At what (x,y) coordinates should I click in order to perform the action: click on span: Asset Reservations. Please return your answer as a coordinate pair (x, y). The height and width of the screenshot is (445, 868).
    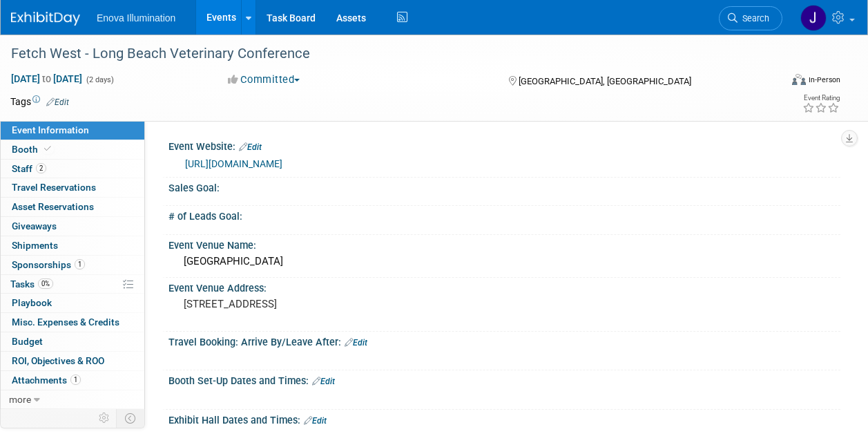
    Looking at the image, I should click on (52, 207).